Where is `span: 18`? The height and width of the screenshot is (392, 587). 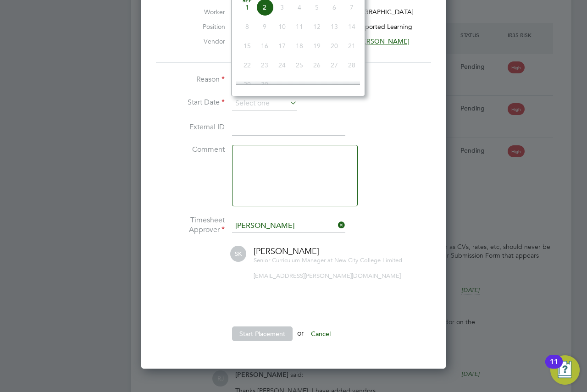 span: 18 is located at coordinates (299, 46).